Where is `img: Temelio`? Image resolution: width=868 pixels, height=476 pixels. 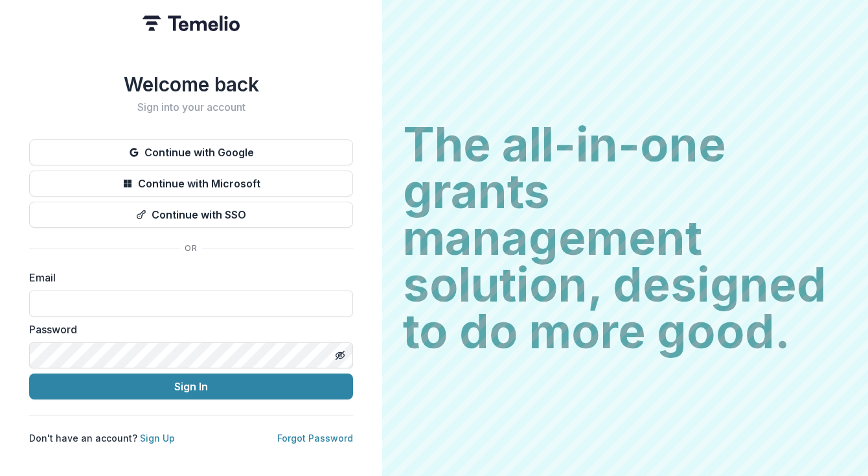 img: Temelio is located at coordinates (191, 23).